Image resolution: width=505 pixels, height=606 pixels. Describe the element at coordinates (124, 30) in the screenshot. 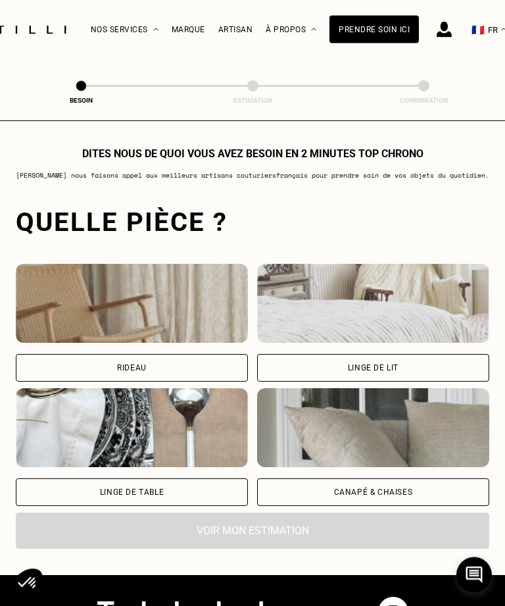

I see `div: Nos services` at that location.